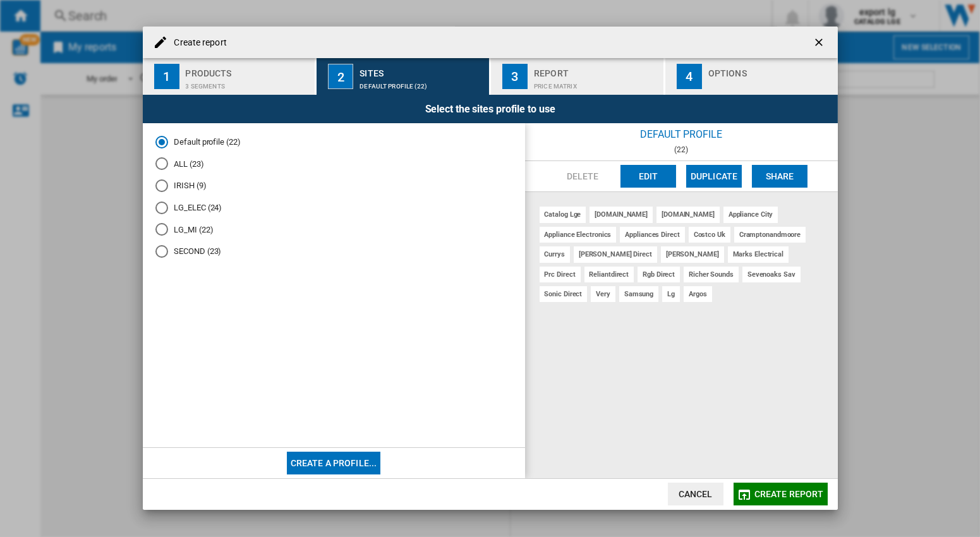  I want to click on div: (22), so click(682, 149).